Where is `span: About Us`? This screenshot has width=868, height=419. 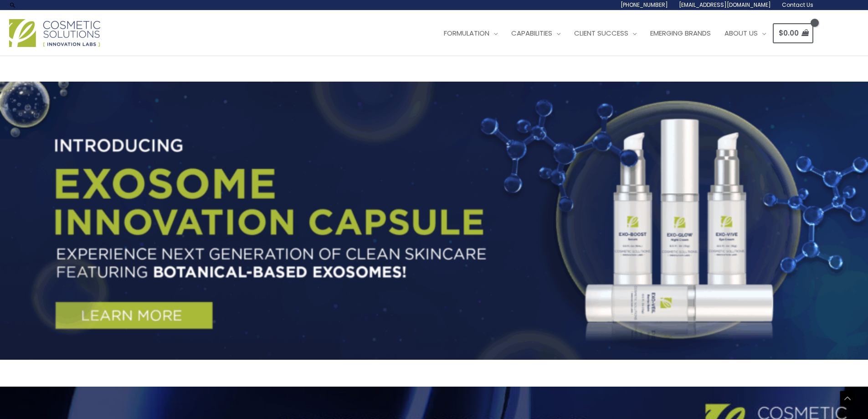 span: About Us is located at coordinates (741, 33).